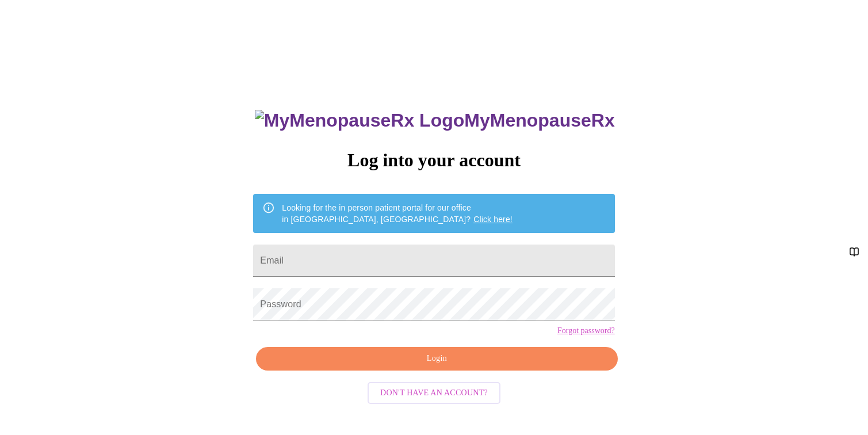 Image resolution: width=868 pixels, height=435 pixels. What do you see at coordinates (434, 160) in the screenshot?
I see `h3: Log into your account` at bounding box center [434, 160].